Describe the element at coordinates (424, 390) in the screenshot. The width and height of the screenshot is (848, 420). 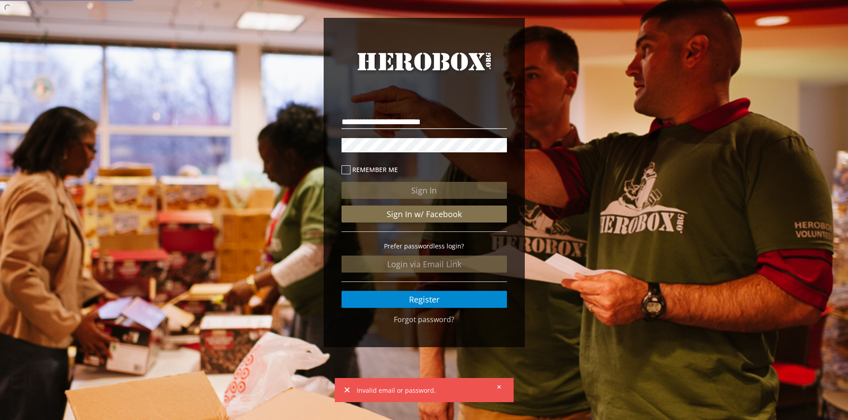
I see `span: Invalid email or password.` at that location.